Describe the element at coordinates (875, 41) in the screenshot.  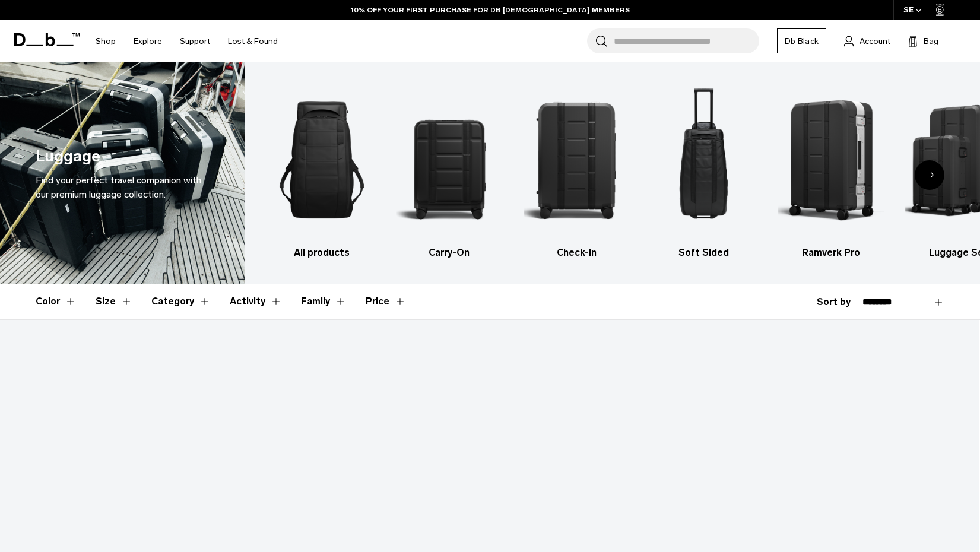
I see `span: Account` at that location.